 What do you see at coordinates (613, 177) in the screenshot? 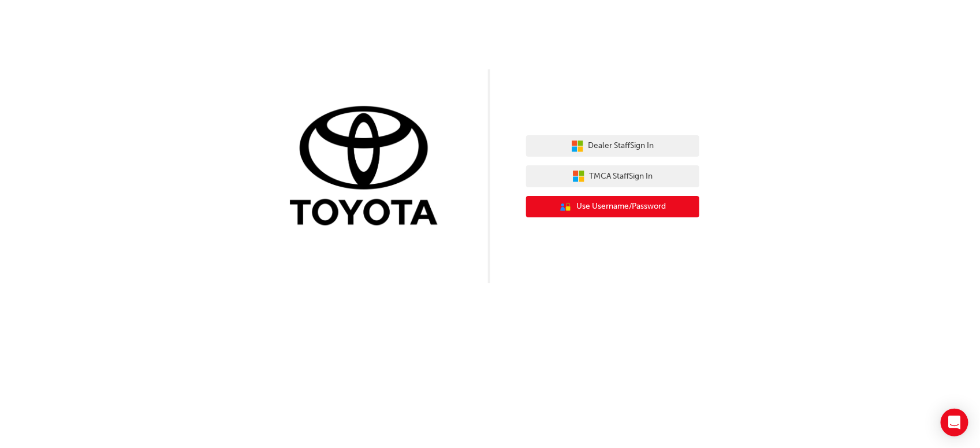
I see `button: TMCA StaffSign In` at bounding box center [613, 177].